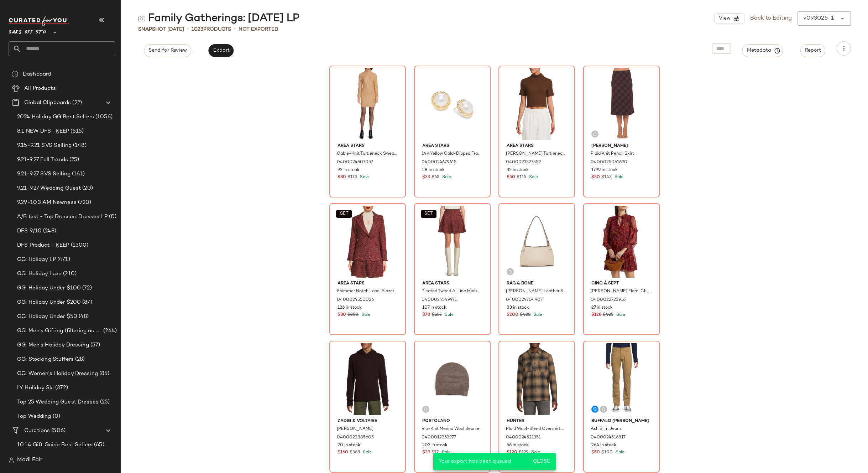 This screenshot has height=473, width=868. What do you see at coordinates (355, 300) in the screenshot?
I see `span: 0400024550026` at bounding box center [355, 300].